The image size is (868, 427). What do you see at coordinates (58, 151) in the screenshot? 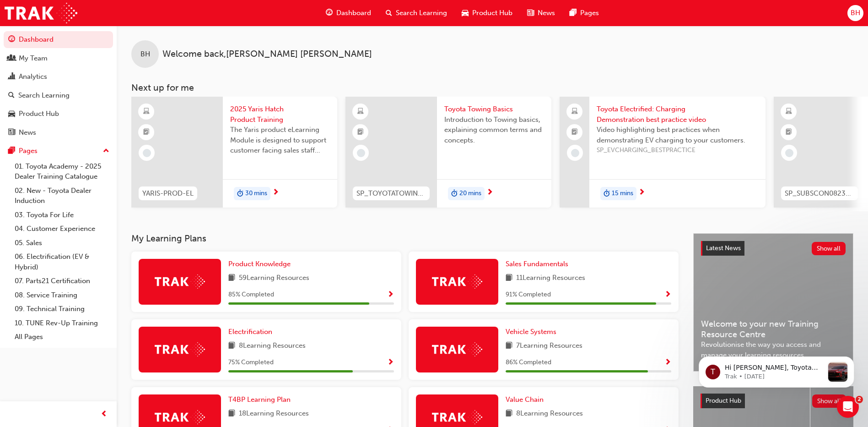
I see `button: Pages` at bounding box center [58, 151].